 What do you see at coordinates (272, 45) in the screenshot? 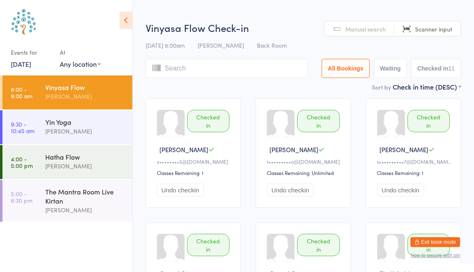
I see `span: Back Room` at bounding box center [272, 45].